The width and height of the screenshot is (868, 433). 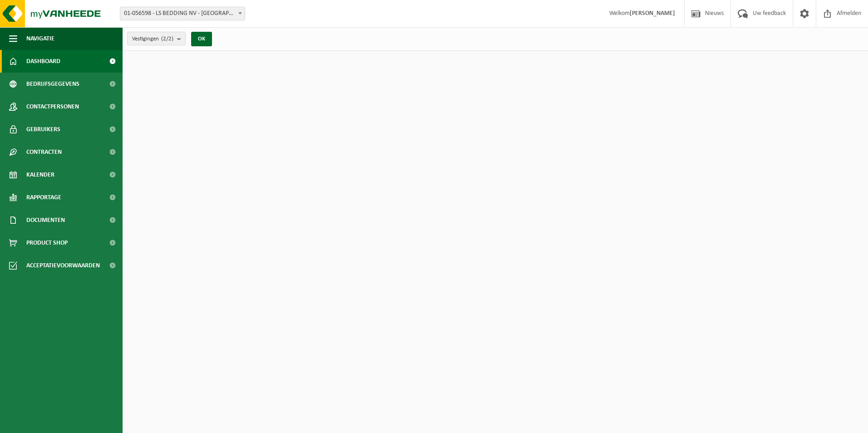 What do you see at coordinates (201, 39) in the screenshot?
I see `button: OK` at bounding box center [201, 39].